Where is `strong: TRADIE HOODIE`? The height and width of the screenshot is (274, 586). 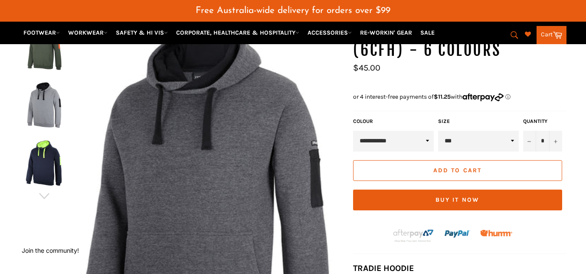 strong: TRADIE HOODIE is located at coordinates (383, 268).